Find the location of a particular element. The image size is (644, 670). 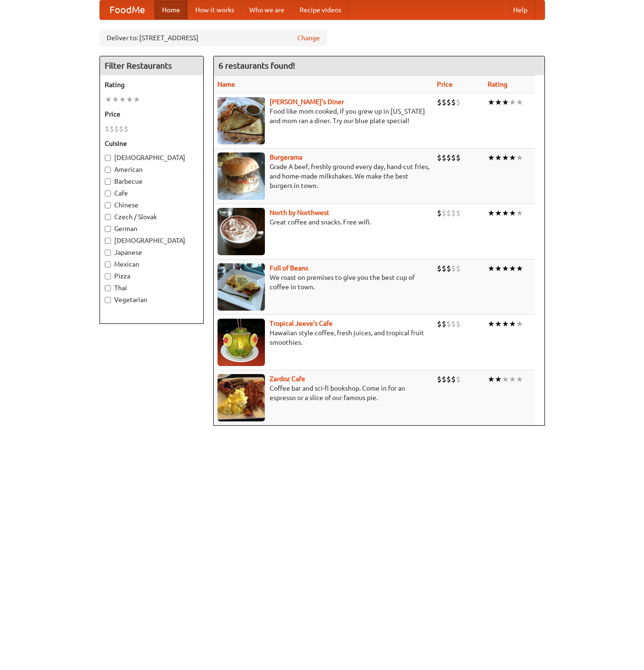

h5: Rating is located at coordinates (151, 85).